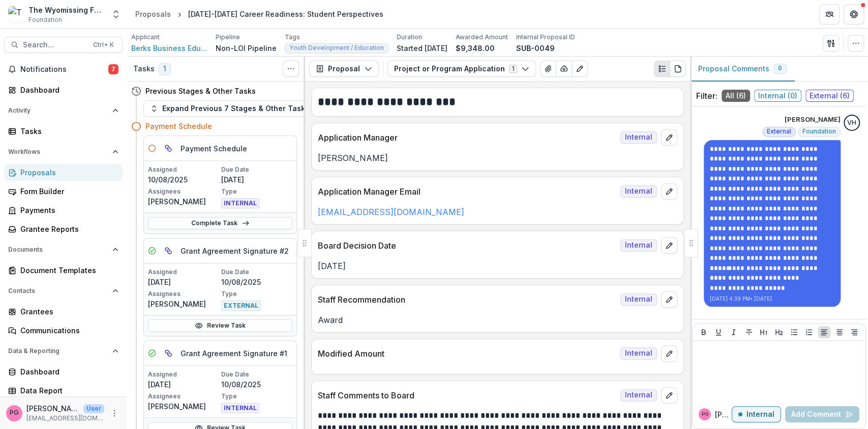 Image resolution: width=868 pixels, height=429 pixels. Describe the element at coordinates (67, 390) in the screenshot. I see `div: Data Report` at that location.